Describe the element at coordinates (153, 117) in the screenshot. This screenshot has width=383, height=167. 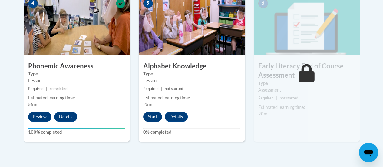
I see `button: Start` at that location.